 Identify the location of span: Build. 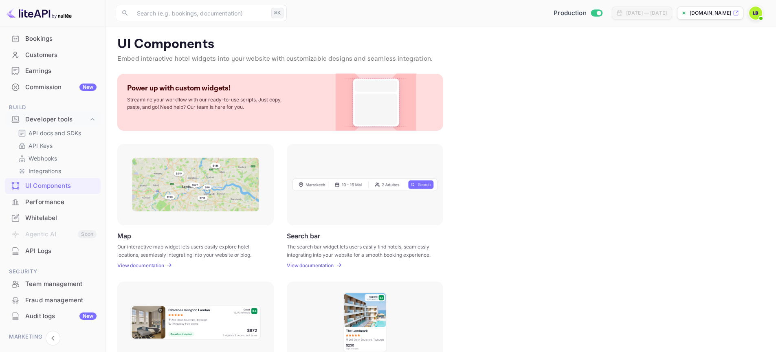
(53, 108).